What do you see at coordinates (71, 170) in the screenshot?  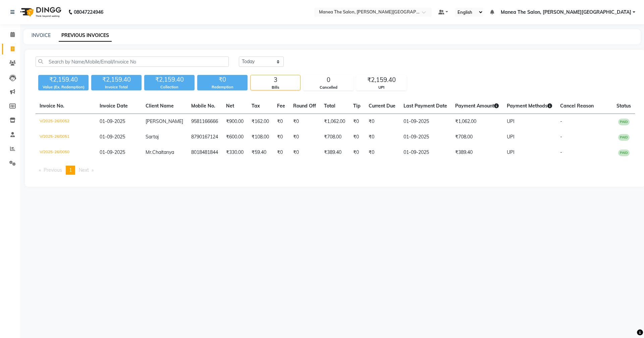 I see `span: 1` at bounding box center [71, 170].